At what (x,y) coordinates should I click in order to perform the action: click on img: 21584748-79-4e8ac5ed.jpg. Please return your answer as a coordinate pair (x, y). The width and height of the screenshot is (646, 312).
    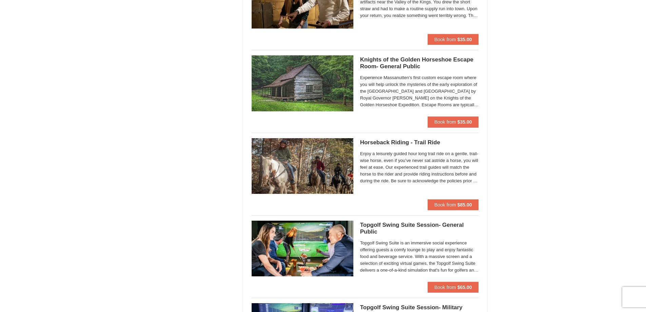
    Looking at the image, I should click on (303, 166).